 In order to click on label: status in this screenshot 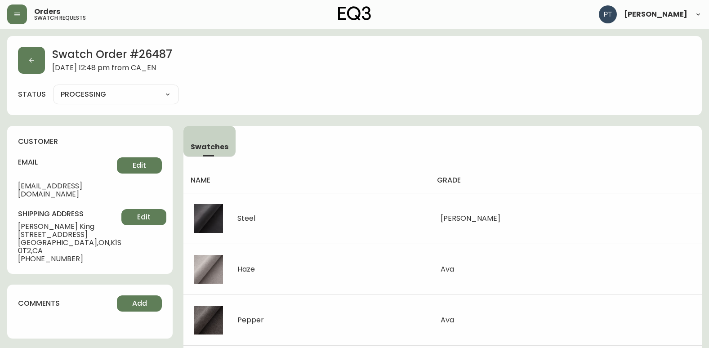, I will do `click(32, 94)`.